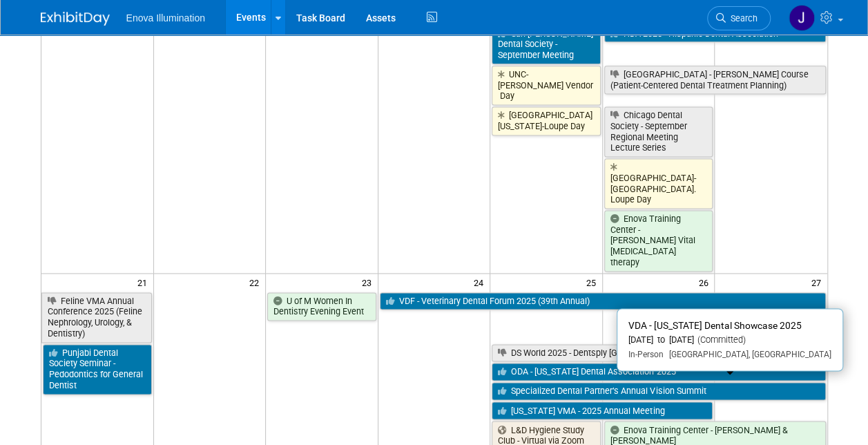 This screenshot has width=868, height=445. Describe the element at coordinates (705, 282) in the screenshot. I see `span: 26` at that location.